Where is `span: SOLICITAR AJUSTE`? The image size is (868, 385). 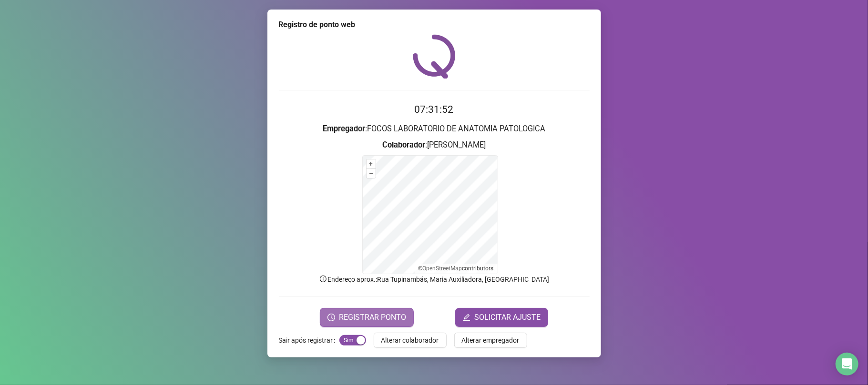
span: SOLICITAR AJUSTE is located at coordinates (507, 317).